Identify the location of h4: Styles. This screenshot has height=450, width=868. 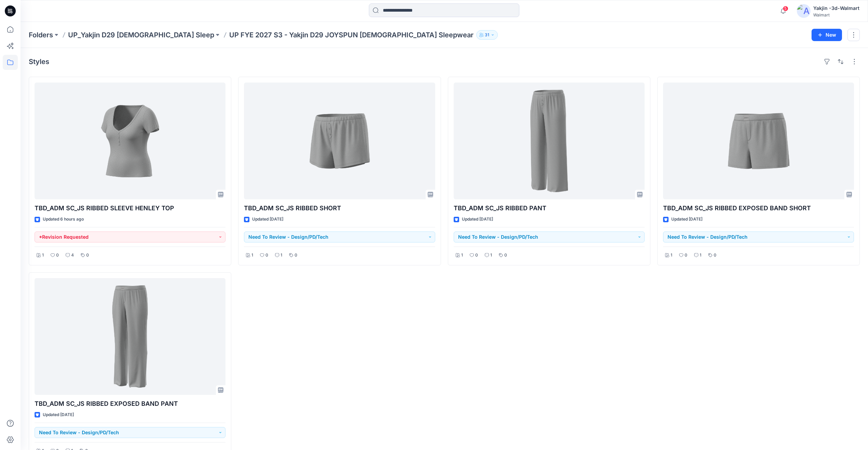
(39, 61).